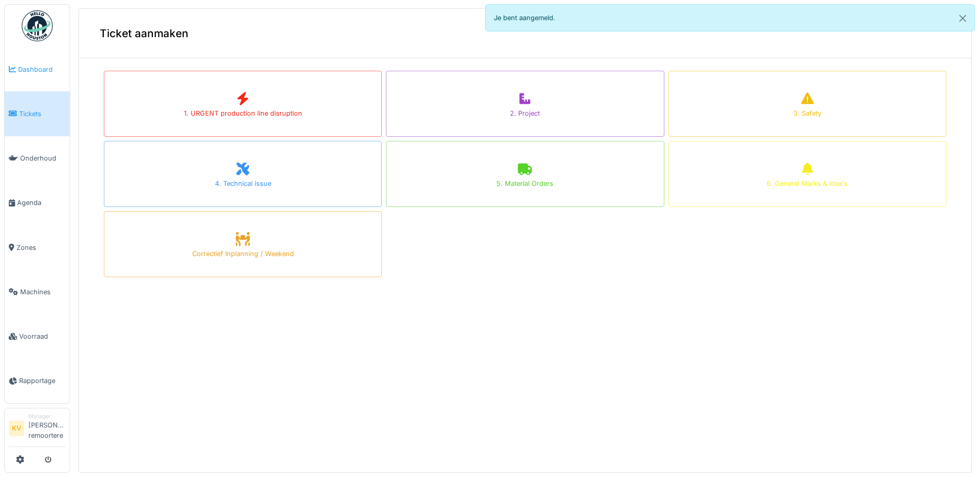 This screenshot has width=980, height=477. I want to click on span: Rapportage, so click(43, 380).